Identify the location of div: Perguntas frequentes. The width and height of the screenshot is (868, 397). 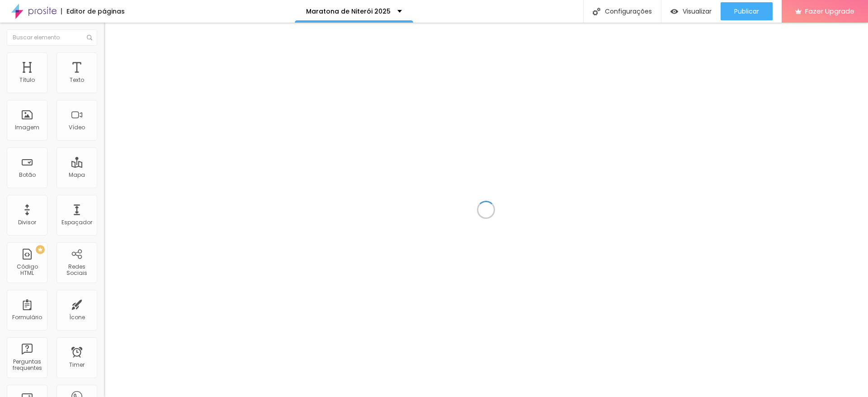
(26, 365).